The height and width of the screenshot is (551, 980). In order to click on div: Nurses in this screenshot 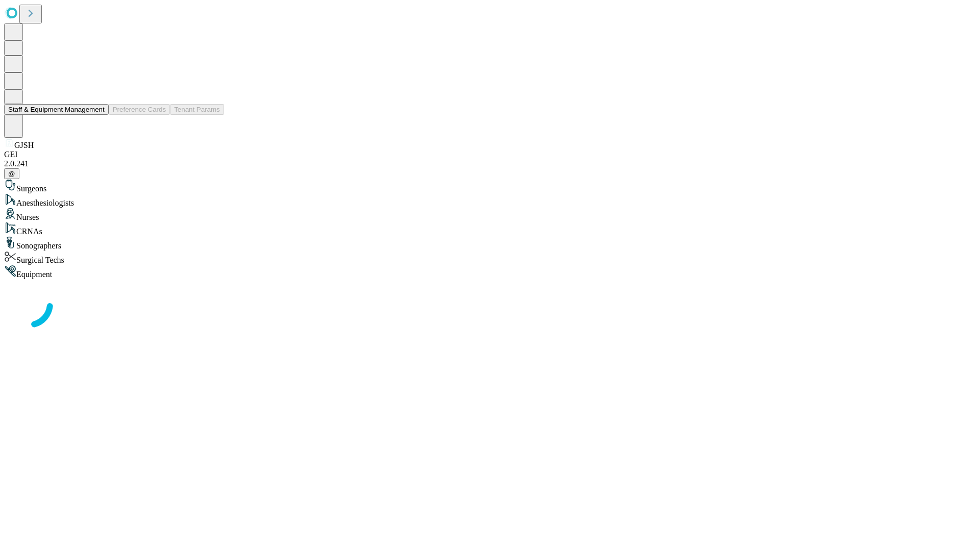, I will do `click(490, 215)`.